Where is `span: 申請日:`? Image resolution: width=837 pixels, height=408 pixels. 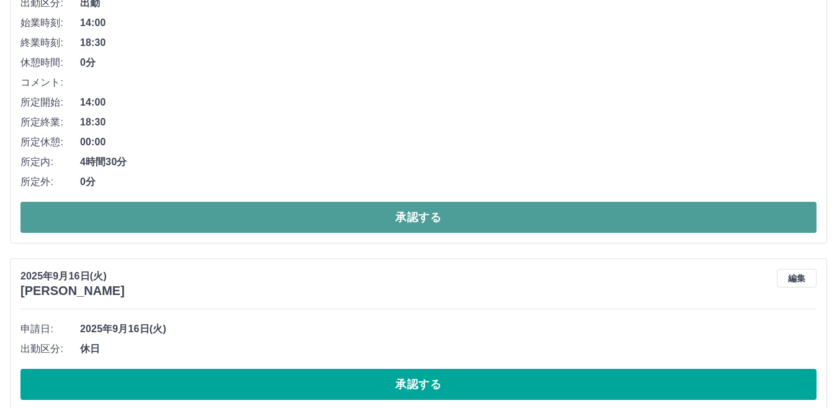
span: 申請日: is located at coordinates (50, 329).